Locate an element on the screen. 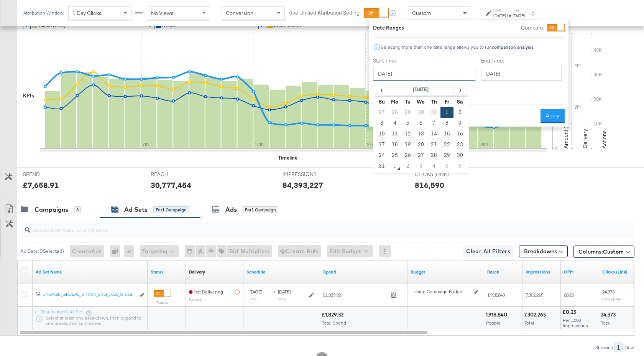  span: Not Delivering is located at coordinates (206, 291).